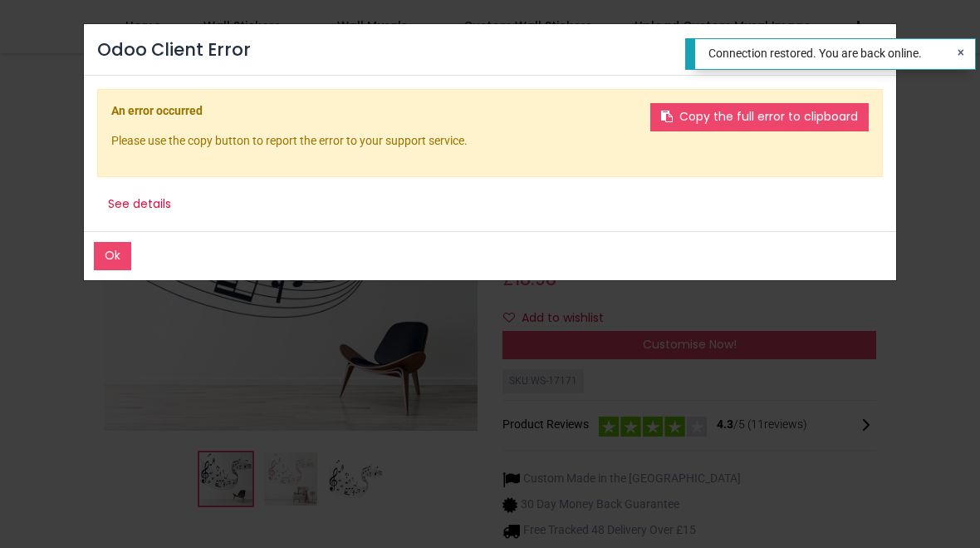  Describe the element at coordinates (174, 49) in the screenshot. I see `h4: Odoo Client Error` at that location.